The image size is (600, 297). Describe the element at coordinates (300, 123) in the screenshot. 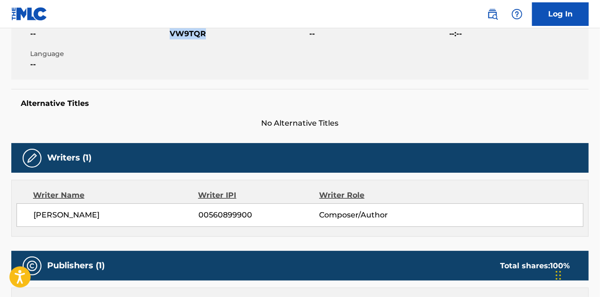

I see `span: No Alternative Titles` at that location.